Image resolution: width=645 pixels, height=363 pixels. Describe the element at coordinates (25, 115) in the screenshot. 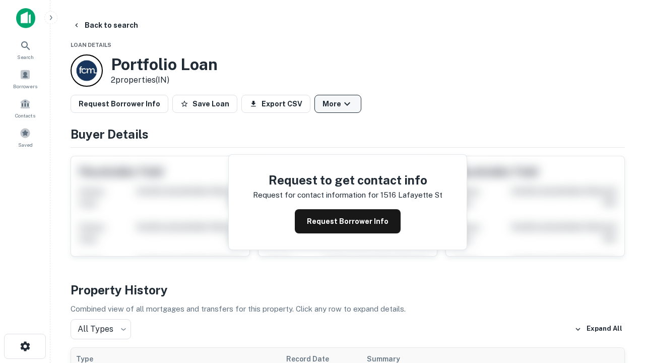

I see `span: Contacts` at that location.